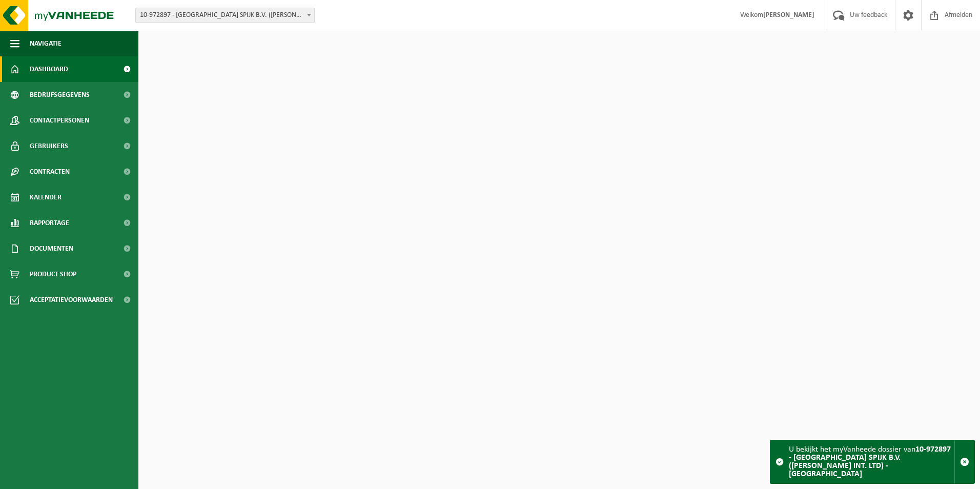  I want to click on span: Kalender, so click(46, 197).